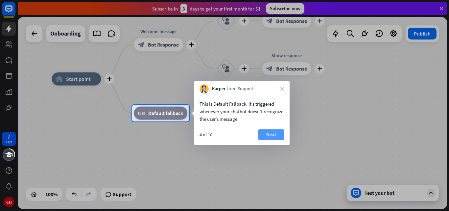  What do you see at coordinates (166, 113) in the screenshot?
I see `span: Default fallback` at bounding box center [166, 113].